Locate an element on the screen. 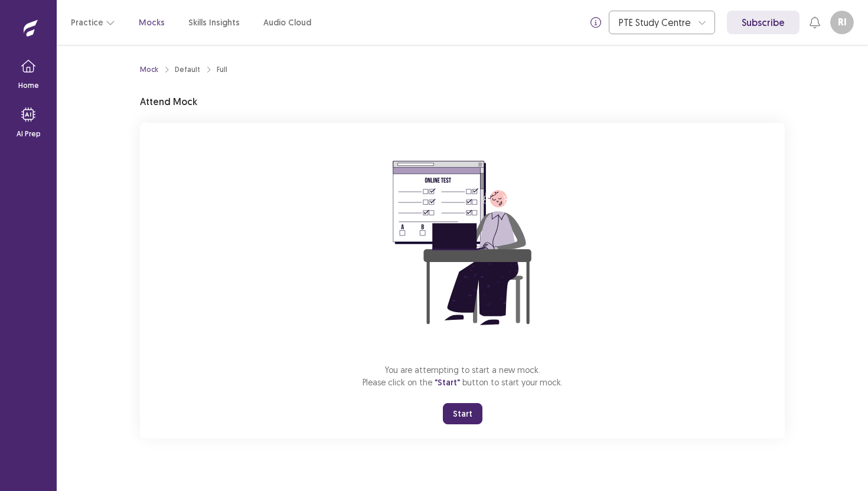 The image size is (868, 491). button: Start is located at coordinates (462, 414).